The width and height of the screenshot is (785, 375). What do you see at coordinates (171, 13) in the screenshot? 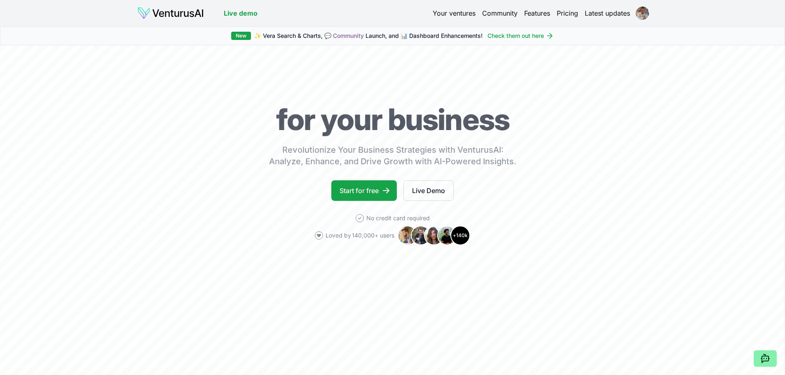
I see `img: logo` at bounding box center [171, 13].